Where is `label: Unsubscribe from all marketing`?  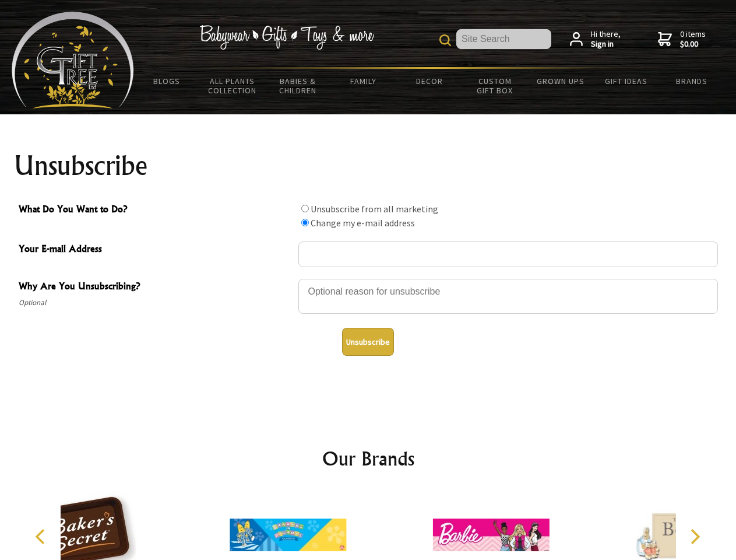 label: Unsubscribe from all marketing is located at coordinates (374, 208).